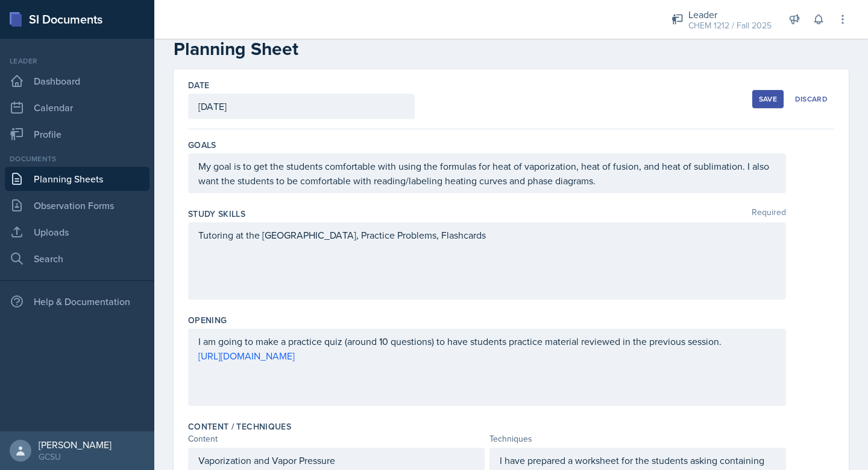  I want to click on a: Uploads, so click(77, 232).